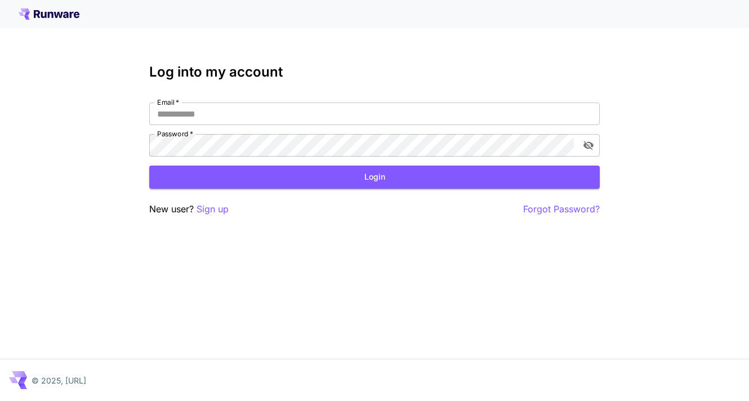 The height and width of the screenshot is (401, 749). What do you see at coordinates (175, 133) in the screenshot?
I see `label: Password` at bounding box center [175, 133].